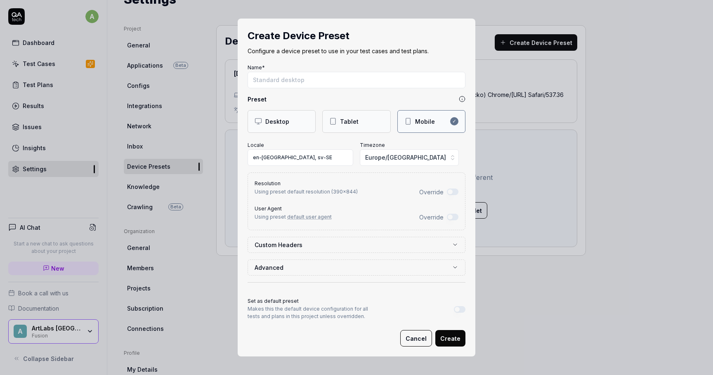  What do you see at coordinates (425, 121) in the screenshot?
I see `div: Mobile` at bounding box center [425, 121].